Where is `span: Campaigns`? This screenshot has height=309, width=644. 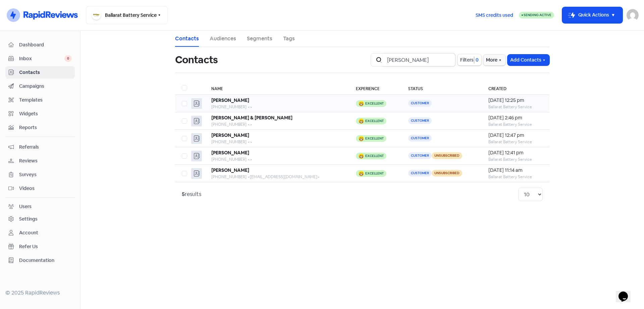
span: Campaigns is located at coordinates (45, 86).